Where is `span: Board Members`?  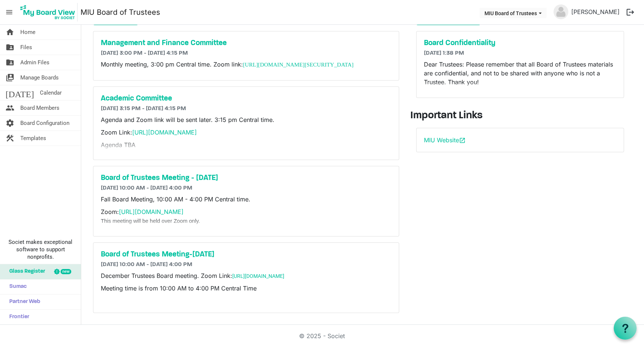 span: Board Members is located at coordinates (40, 108).